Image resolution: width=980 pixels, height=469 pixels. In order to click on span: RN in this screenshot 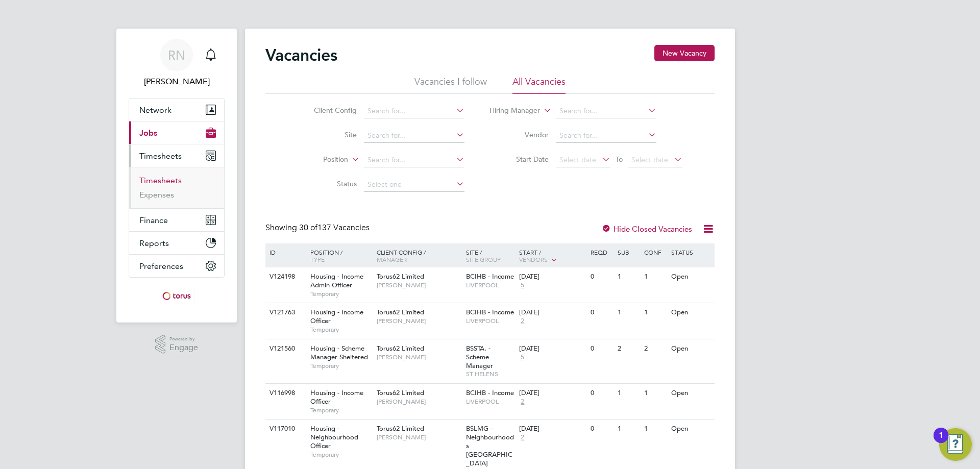, I will do `click(176, 56)`.